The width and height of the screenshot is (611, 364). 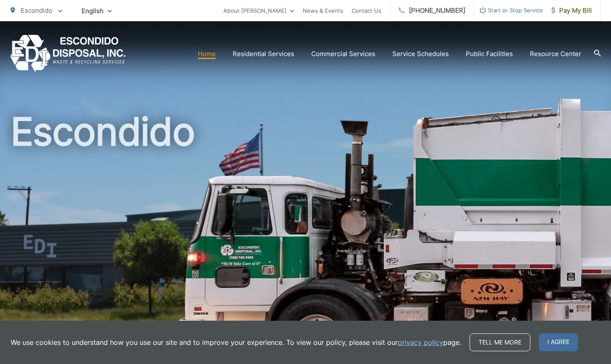 What do you see at coordinates (420, 54) in the screenshot?
I see `a: Service Schedules` at bounding box center [420, 54].